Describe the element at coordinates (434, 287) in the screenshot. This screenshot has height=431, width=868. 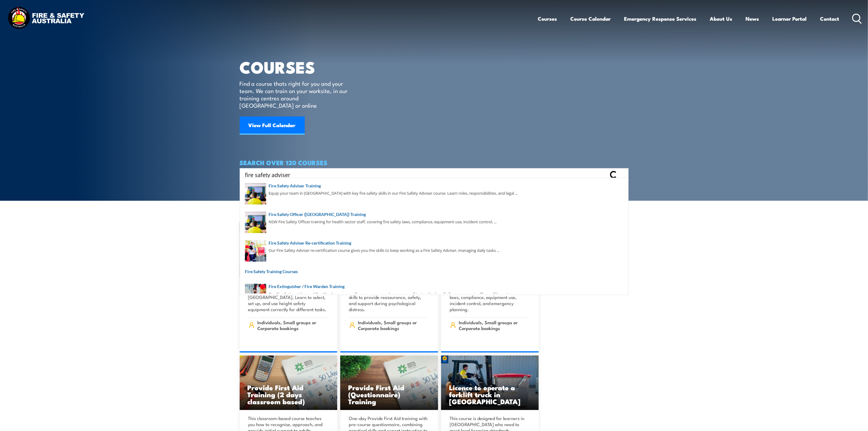
I see `a: Fire Extinguisher / Fire Warden Training` at that location.